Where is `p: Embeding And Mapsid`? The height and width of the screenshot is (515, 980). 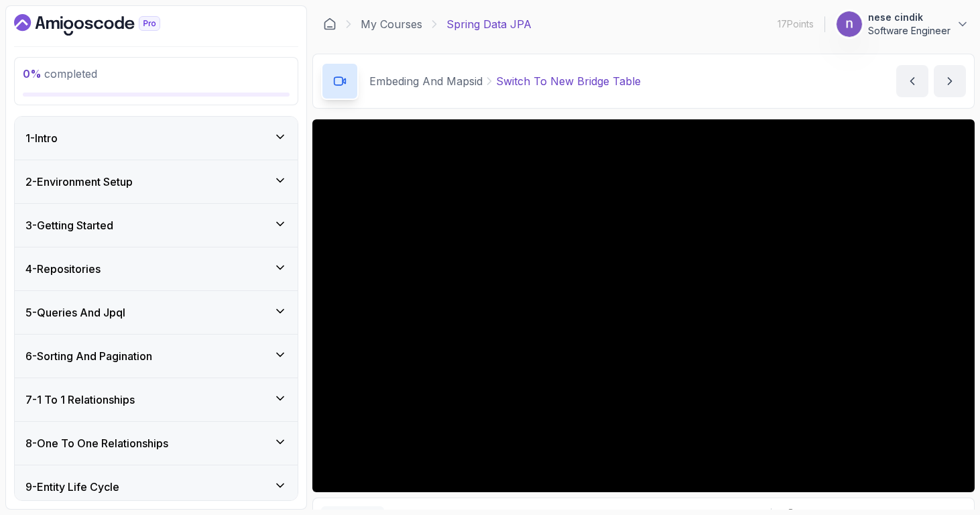 p: Embeding And Mapsid is located at coordinates (426, 81).